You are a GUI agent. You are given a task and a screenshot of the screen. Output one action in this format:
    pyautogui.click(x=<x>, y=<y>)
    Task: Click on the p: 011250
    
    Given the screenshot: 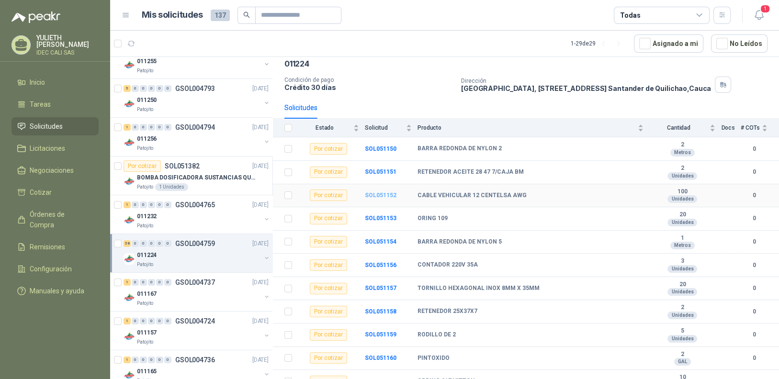 What is the action you would take?
    pyautogui.click(x=146, y=100)
    